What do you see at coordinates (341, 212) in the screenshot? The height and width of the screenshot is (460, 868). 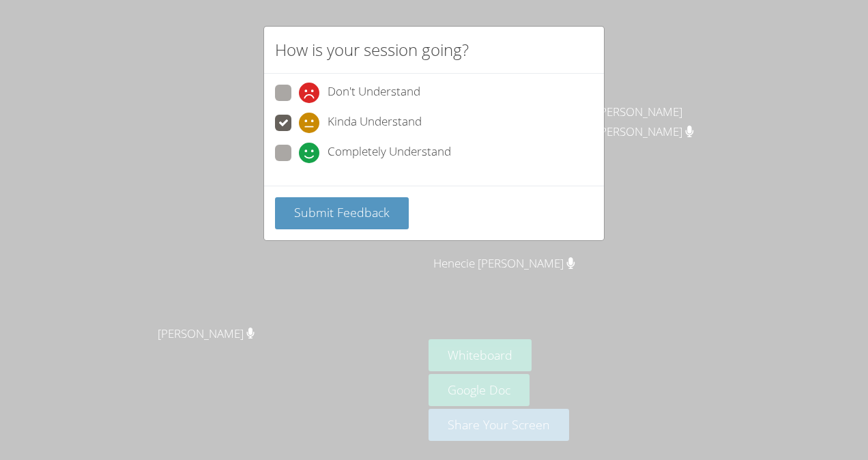 I see `span: Submit Feedback` at bounding box center [341, 212].